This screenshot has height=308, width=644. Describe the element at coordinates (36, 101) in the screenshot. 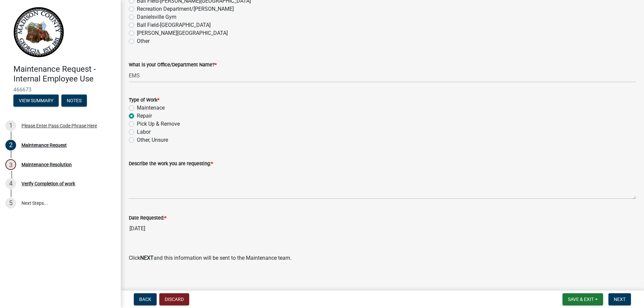

I see `wm-modal-confirm: Summary` at that location.